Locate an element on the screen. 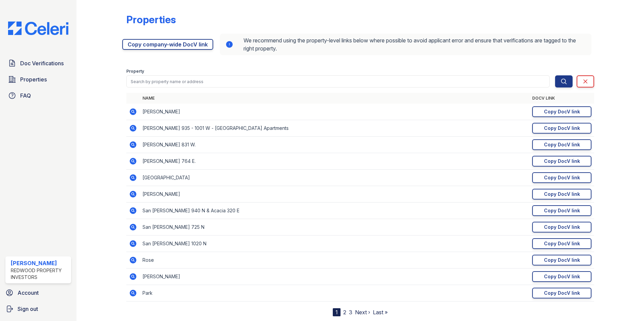  div: We recommend using the property-level links below where possible to avoid applicant error and ens... is located at coordinates (405, 45).